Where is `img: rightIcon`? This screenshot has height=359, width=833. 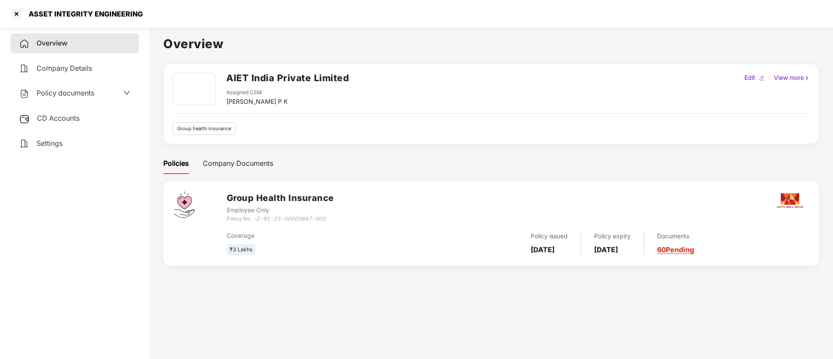
img: rightIcon is located at coordinates (807, 78).